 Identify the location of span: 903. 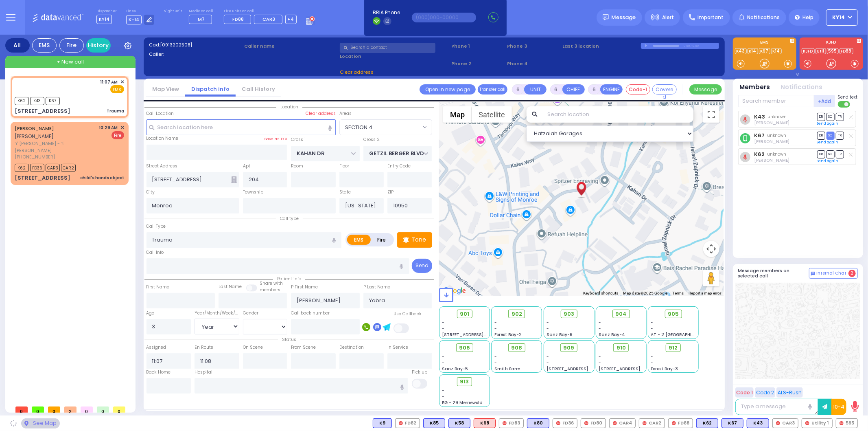
(569, 314).